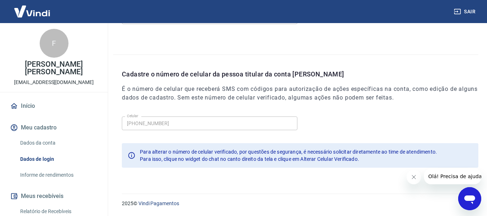 Image resolution: width=487 pixels, height=216 pixels. I want to click on a: Início, so click(54, 106).